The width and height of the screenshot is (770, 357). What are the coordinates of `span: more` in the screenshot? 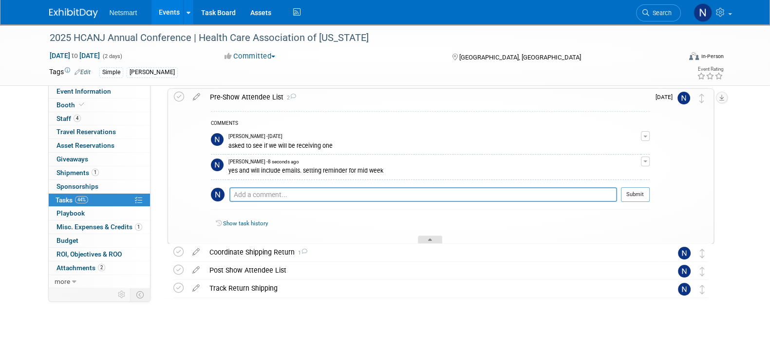 It's located at (62, 281).